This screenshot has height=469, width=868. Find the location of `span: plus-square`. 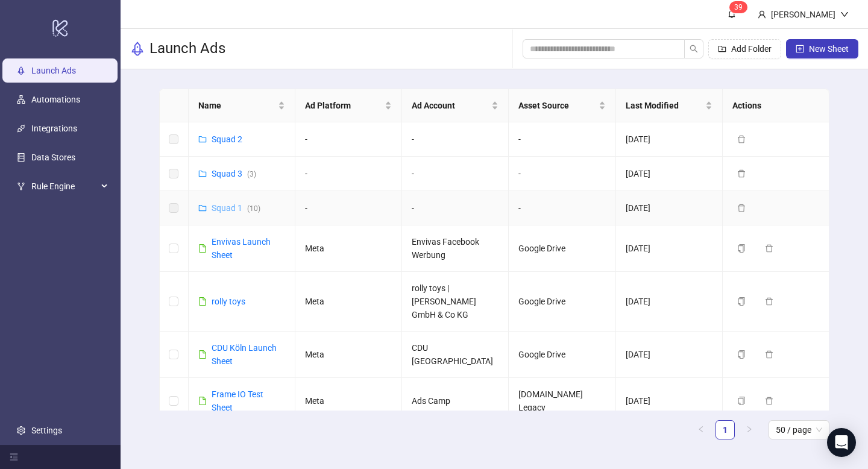

span: plus-square is located at coordinates (799, 49).